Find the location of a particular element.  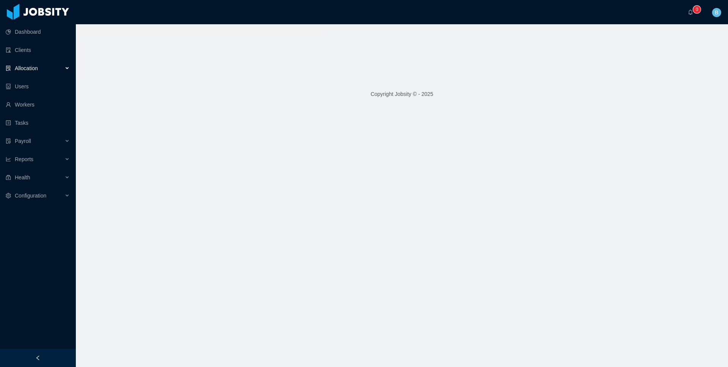

i: icon: line-chart is located at coordinates (8, 159).